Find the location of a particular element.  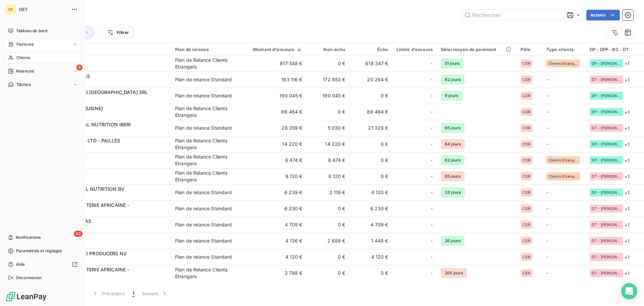

td: 21 329 € is located at coordinates (371, 128).